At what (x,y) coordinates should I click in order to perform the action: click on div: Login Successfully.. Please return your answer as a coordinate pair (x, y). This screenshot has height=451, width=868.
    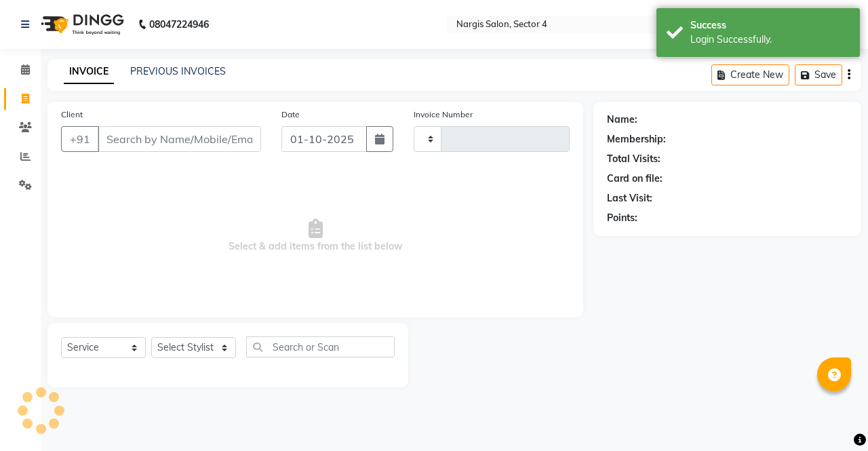
    Looking at the image, I should click on (770, 40).